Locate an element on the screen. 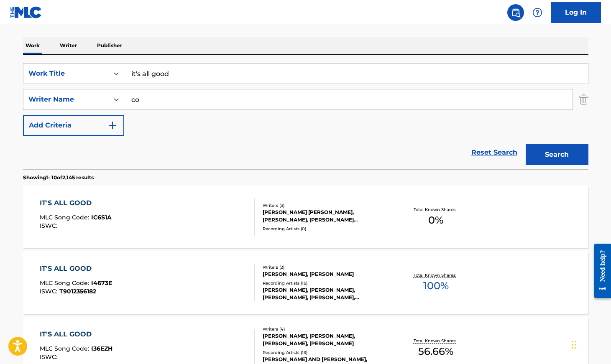 The height and width of the screenshot is (364, 611). div: Work Title is located at coordinates (66, 74).